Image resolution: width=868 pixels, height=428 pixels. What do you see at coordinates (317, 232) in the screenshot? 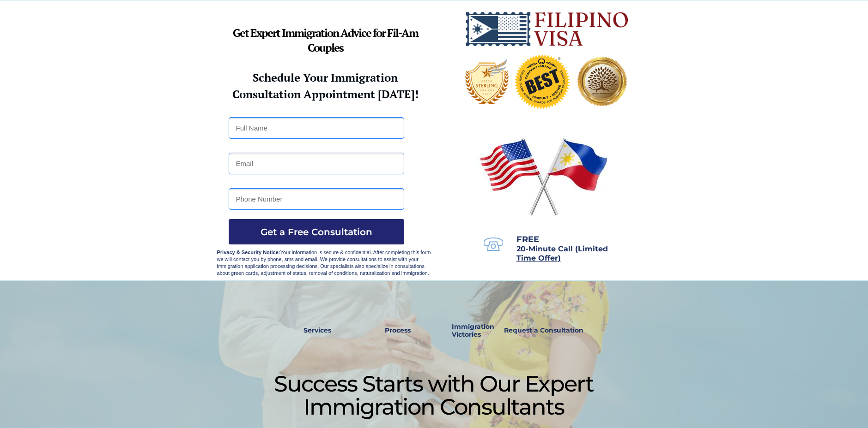
I see `span: Get a Free Consultation` at bounding box center [317, 232].